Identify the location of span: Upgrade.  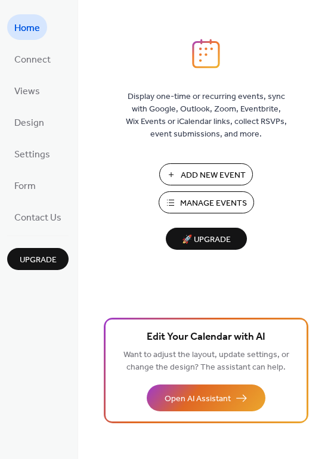
(38, 260).